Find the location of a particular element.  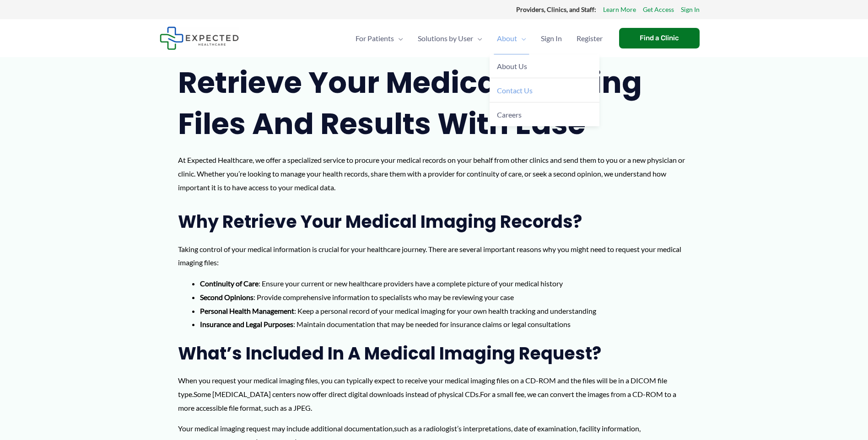

span: About Us is located at coordinates (512, 66).